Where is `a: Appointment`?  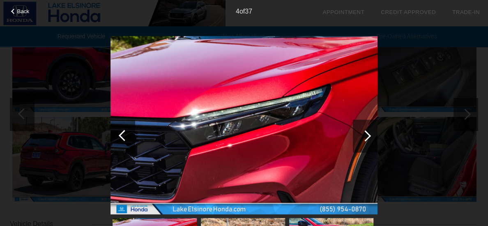
a: Appointment is located at coordinates (343, 12).